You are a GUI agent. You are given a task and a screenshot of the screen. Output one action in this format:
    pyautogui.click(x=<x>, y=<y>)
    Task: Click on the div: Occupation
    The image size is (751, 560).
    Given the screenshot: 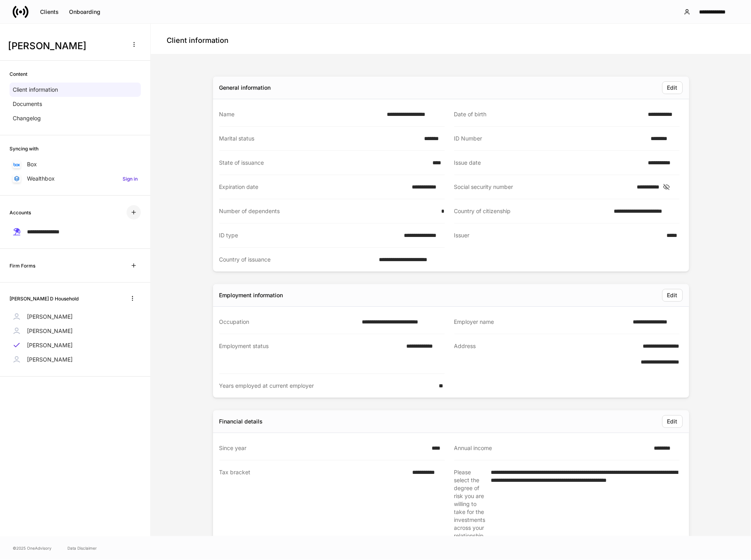 What is the action you would take?
    pyautogui.click(x=288, y=322)
    